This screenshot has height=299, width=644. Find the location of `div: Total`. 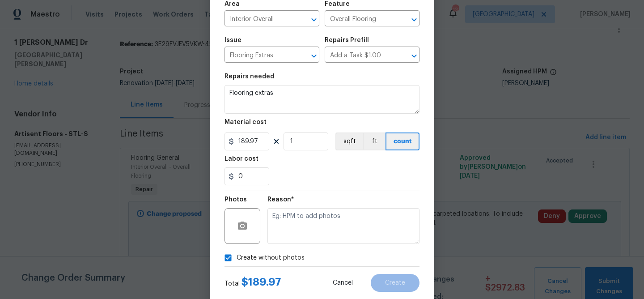

div: Total is located at coordinates (252, 283).